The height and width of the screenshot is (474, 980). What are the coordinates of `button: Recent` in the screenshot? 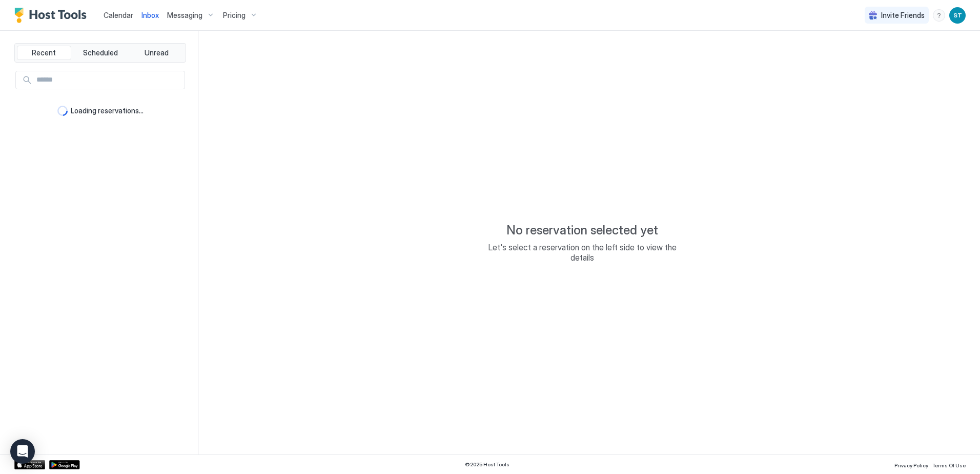 It's located at (44, 53).